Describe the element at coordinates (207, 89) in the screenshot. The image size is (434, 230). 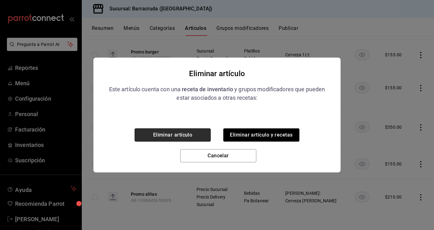
I see `span: receta de inventario` at that location.